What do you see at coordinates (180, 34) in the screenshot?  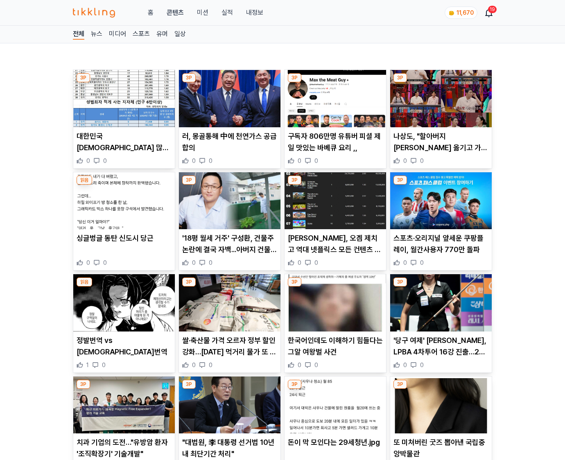 I see `a: 일상` at bounding box center [180, 34].